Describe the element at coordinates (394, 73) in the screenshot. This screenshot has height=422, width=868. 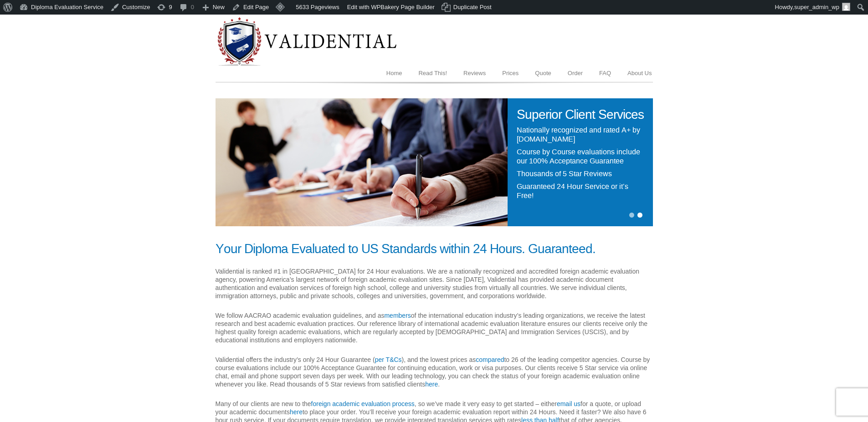
I see `a: Home` at that location.